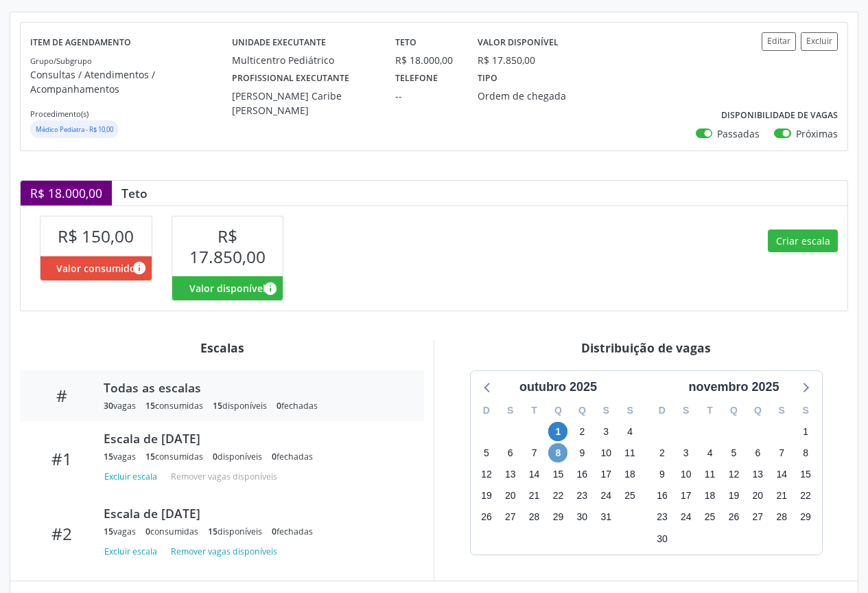  What do you see at coordinates (606, 474) in the screenshot?
I see `span: sexta-feira, 17 de outubro de 2025` at bounding box center [606, 474].